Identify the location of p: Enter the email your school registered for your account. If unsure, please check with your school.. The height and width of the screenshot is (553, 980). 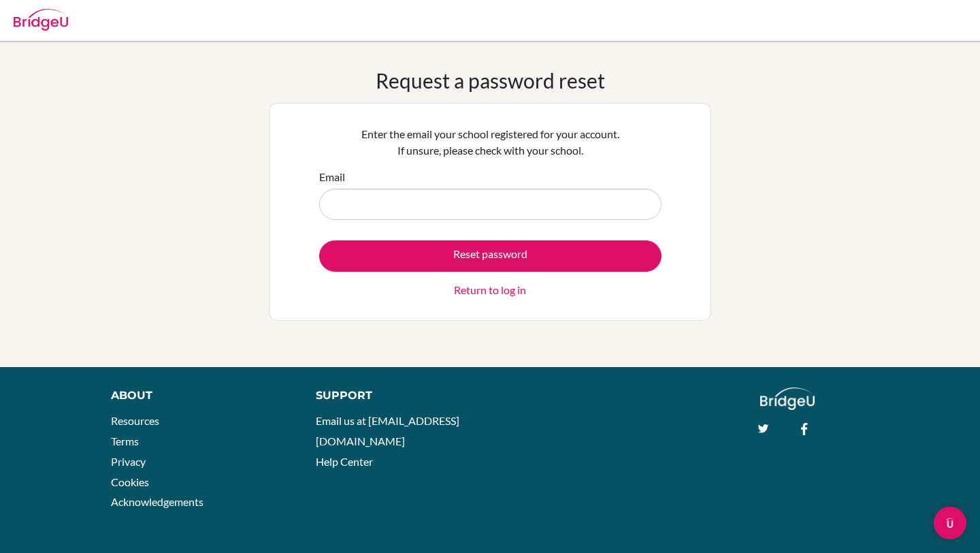
(490, 142).